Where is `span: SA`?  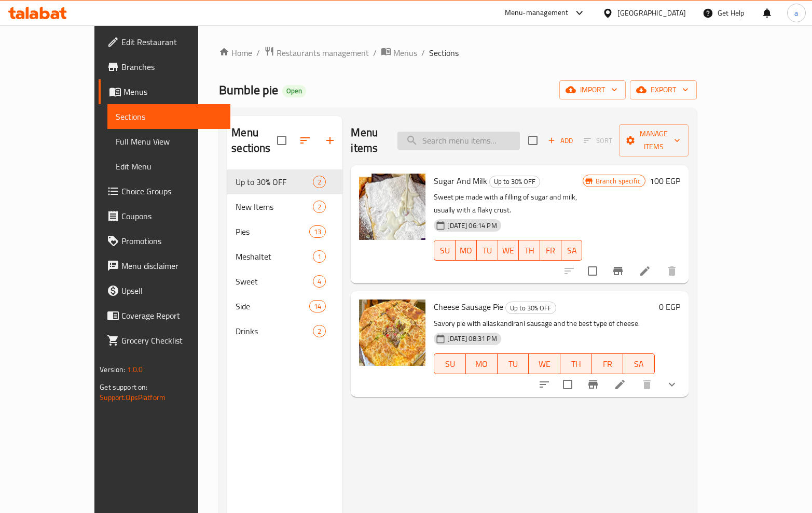 span: SA is located at coordinates (639, 364).